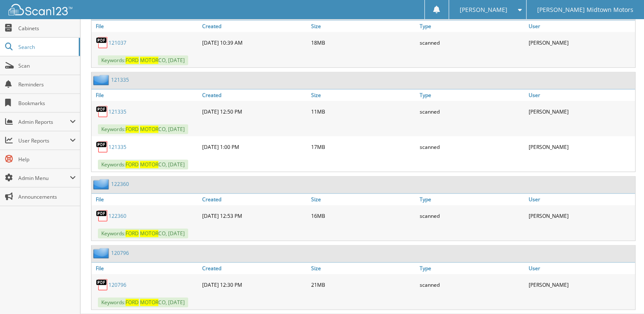 The width and height of the screenshot is (644, 314). Describe the element at coordinates (363, 216) in the screenshot. I see `div: 16MB` at that location.